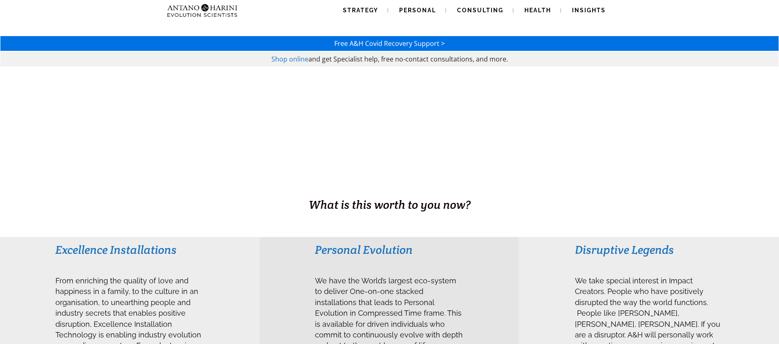  I want to click on span: Insights, so click(589, 10).